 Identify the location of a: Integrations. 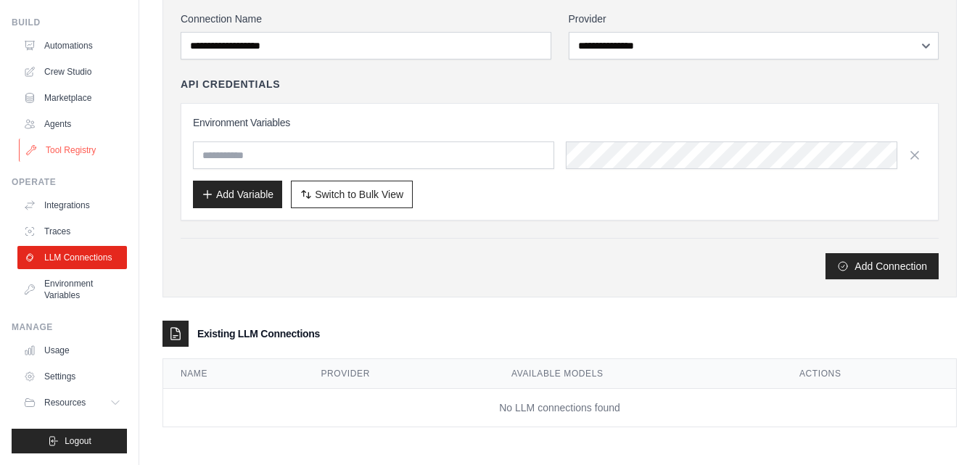
(72, 206).